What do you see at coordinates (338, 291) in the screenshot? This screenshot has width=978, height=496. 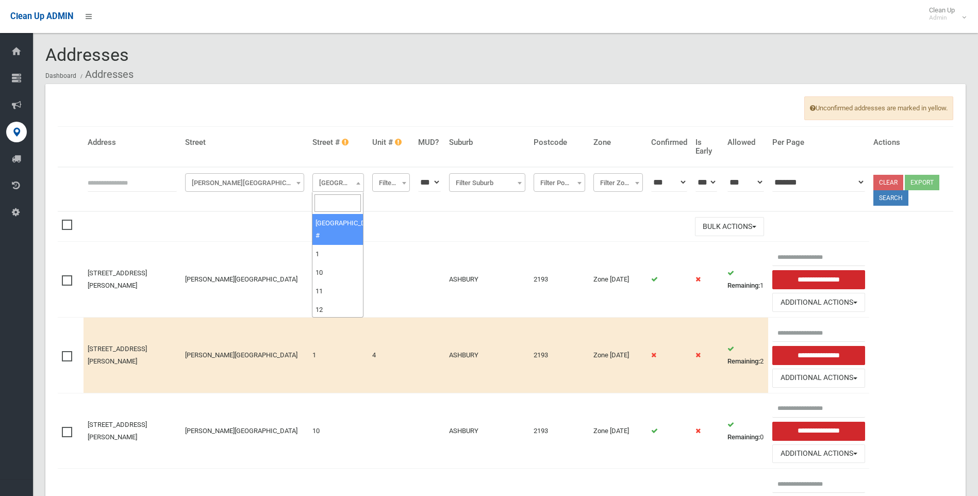 I see `li: 11` at bounding box center [338, 291].